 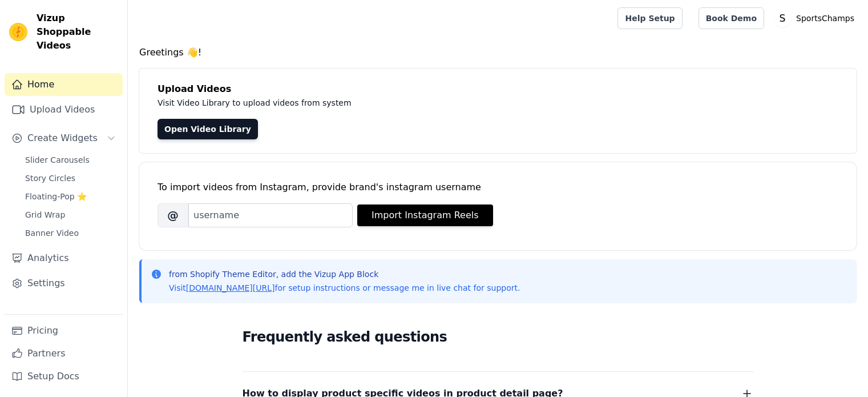 What do you see at coordinates (816, 19) in the screenshot?
I see `button: S SportsChamps` at bounding box center [816, 19].